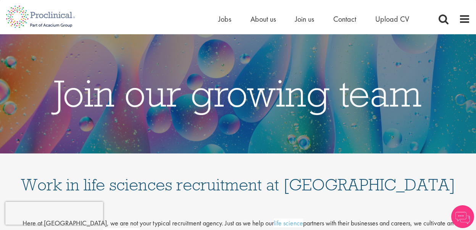 Image resolution: width=476 pixels, height=230 pixels. I want to click on a: About us, so click(263, 19).